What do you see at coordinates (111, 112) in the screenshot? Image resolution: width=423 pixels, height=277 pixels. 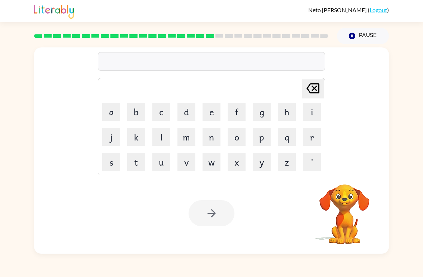 I see `button: a` at bounding box center [111, 112].